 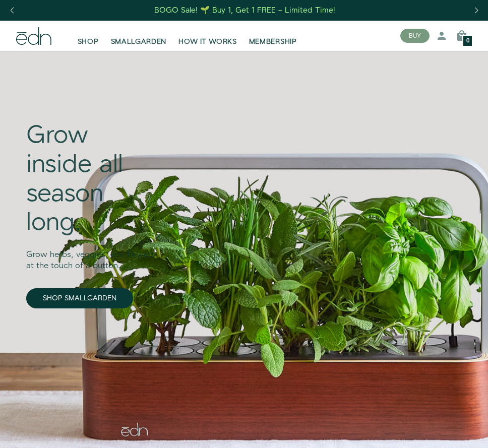 What do you see at coordinates (468, 41) in the screenshot?
I see `span: 0` at bounding box center [468, 41].